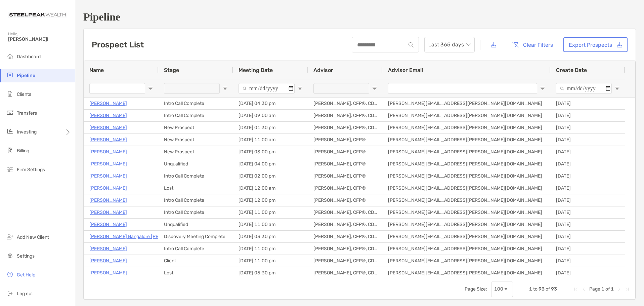 This screenshot has width=644, height=306. Describe the element at coordinates (10, 131) in the screenshot. I see `img: investing icon` at that location.